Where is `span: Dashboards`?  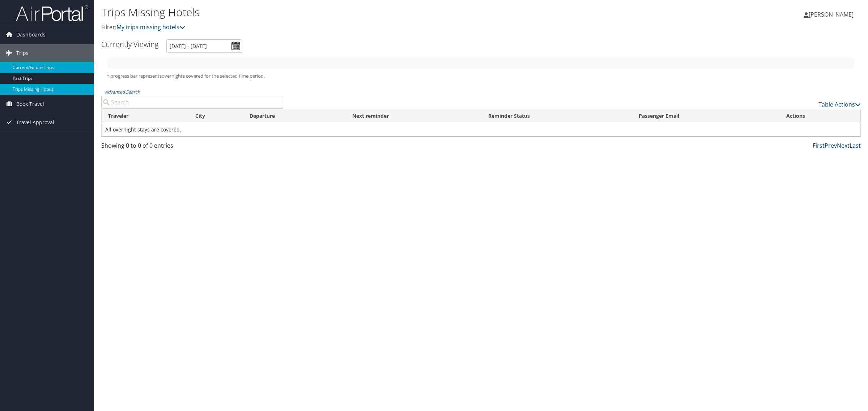
span: Dashboards is located at coordinates (31, 35).